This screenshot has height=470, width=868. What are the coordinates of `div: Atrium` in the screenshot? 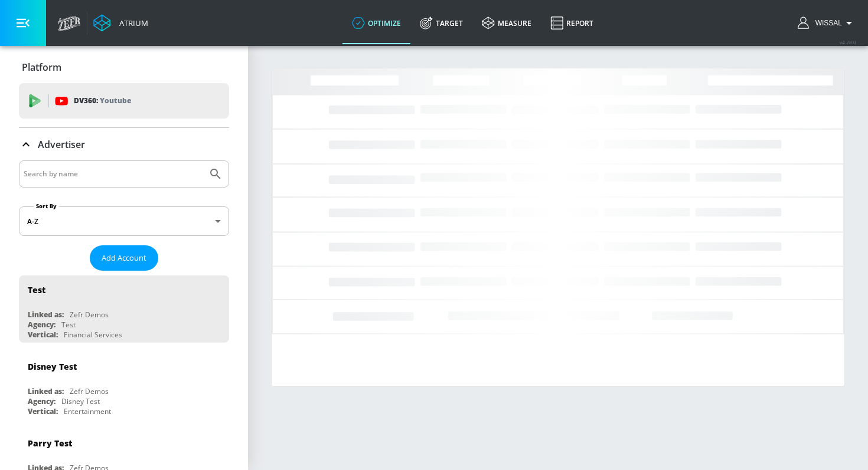 It's located at (131, 23).